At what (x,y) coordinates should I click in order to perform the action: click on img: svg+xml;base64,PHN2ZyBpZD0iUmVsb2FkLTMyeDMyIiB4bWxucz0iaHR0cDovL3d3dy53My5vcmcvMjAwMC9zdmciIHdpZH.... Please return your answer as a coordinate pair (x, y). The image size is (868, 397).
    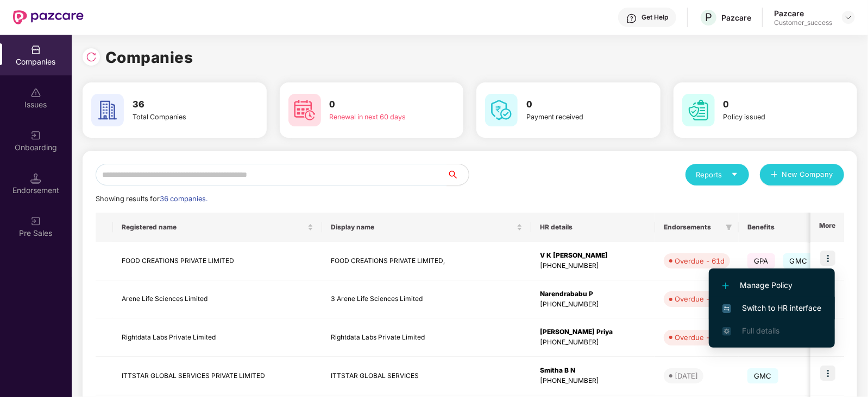
    Looking at the image, I should click on (91, 57).